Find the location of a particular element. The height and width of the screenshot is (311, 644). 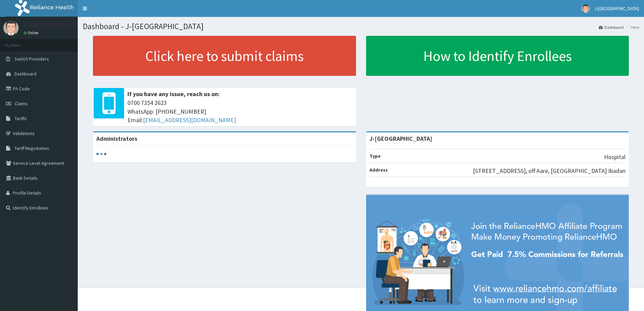

a: Click here to submit claims is located at coordinates (224, 56).